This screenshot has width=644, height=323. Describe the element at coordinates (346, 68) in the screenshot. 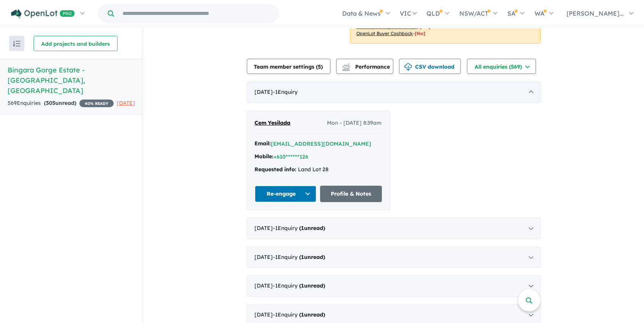

I see `img: bar-chart.svg` at that location.